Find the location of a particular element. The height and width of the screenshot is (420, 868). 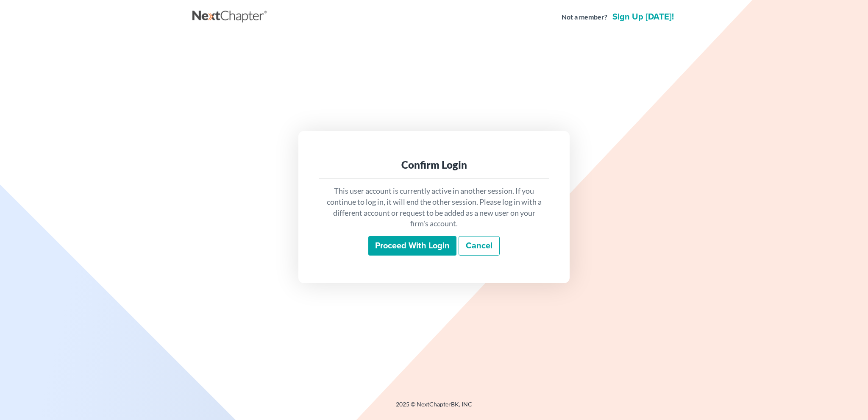

input: Proceed with login is located at coordinates (412, 246).